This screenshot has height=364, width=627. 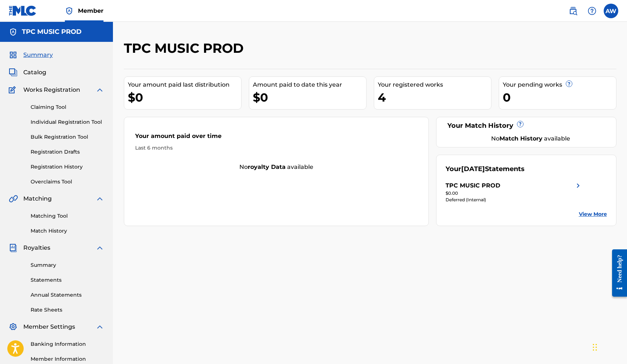 What do you see at coordinates (67, 167) in the screenshot?
I see `a: Registration History` at bounding box center [67, 167].